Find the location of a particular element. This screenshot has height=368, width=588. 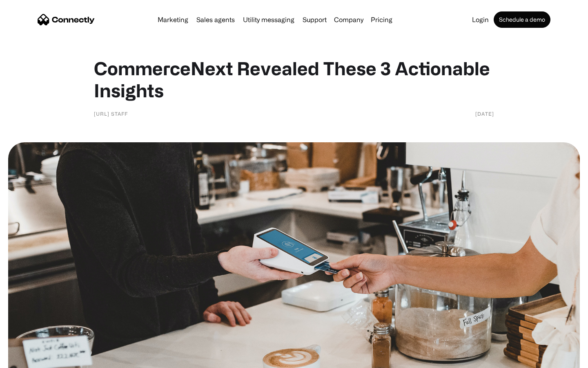

aside: Language selected: English is located at coordinates (29, 359).